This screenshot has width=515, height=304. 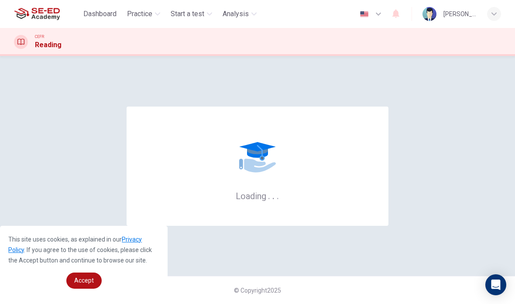 I want to click on span: Practice, so click(x=140, y=14).